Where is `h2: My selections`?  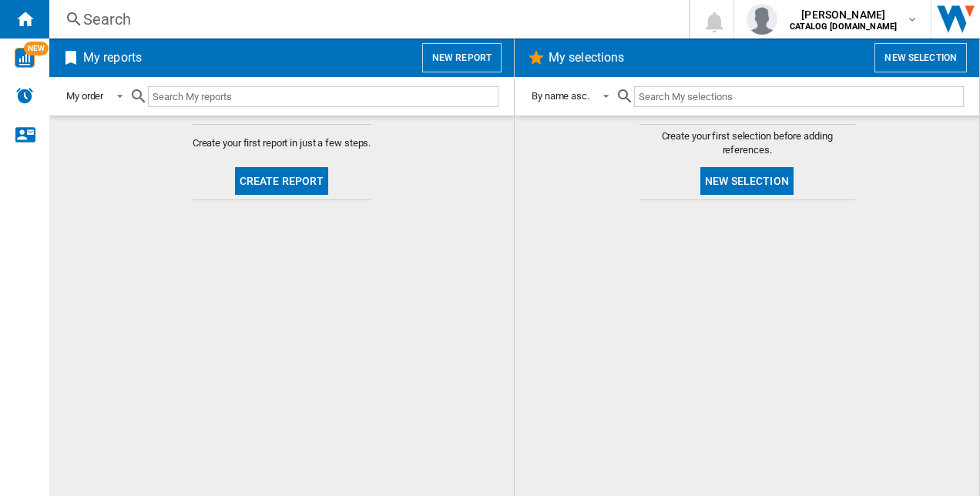
h2: My selections is located at coordinates (587, 58).